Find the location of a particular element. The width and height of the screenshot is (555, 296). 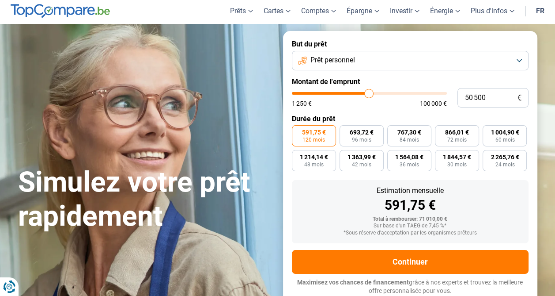

span: 120 mois is located at coordinates (314, 140).